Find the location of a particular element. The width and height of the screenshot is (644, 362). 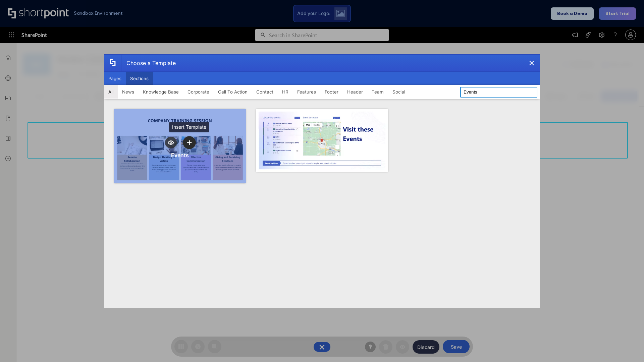

button: Contact is located at coordinates (264, 92).